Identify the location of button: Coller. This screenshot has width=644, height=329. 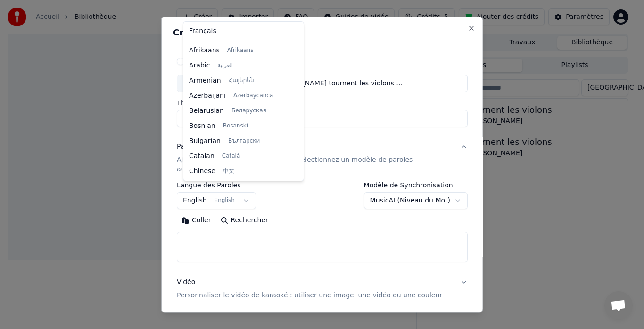
(196, 221).